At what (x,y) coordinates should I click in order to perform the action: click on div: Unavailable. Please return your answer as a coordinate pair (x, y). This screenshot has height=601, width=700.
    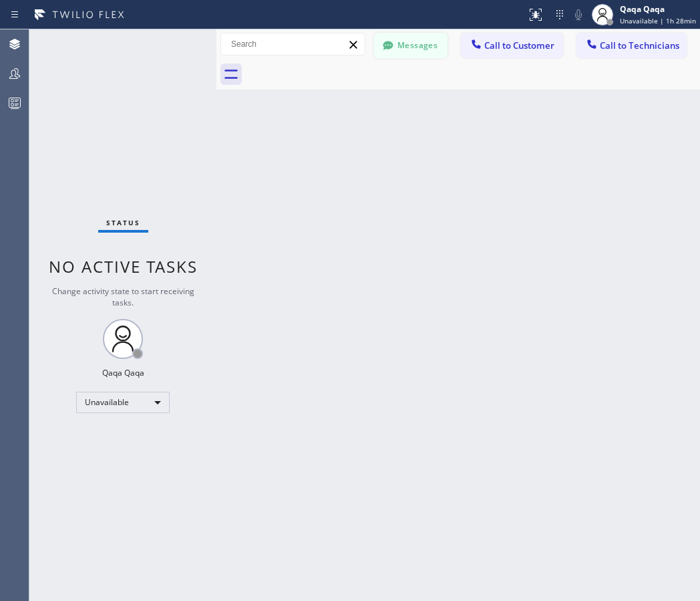
    Looking at the image, I should click on (123, 402).